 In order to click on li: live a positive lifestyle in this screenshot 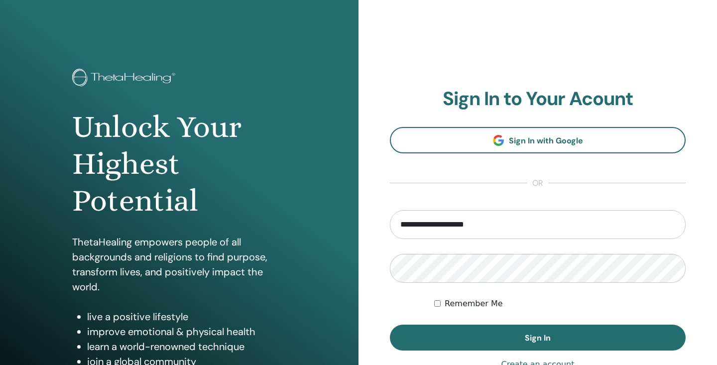, I will do `click(187, 317)`.